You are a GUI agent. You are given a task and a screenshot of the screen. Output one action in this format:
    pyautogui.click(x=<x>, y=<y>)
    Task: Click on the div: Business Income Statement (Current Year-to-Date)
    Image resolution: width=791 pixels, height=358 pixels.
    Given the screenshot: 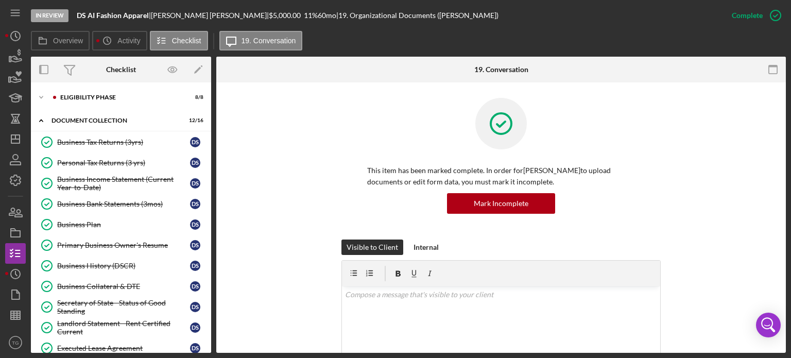 What is the action you would take?
    pyautogui.click(x=124, y=183)
    